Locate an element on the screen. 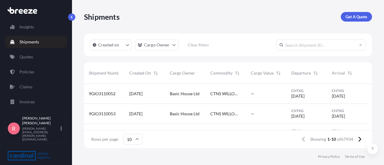 This screenshot has height=165, width=384. a: Claims is located at coordinates (36, 87).